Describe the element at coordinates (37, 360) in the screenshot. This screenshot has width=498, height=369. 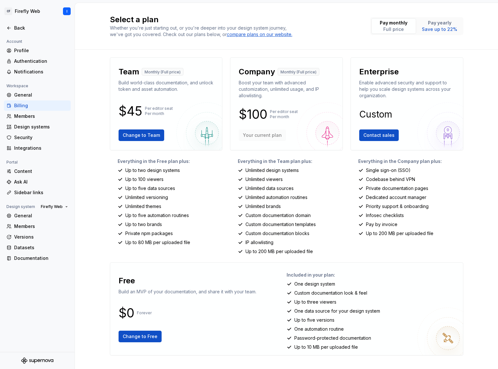
I see `svg: Supernova Logo` at that location.